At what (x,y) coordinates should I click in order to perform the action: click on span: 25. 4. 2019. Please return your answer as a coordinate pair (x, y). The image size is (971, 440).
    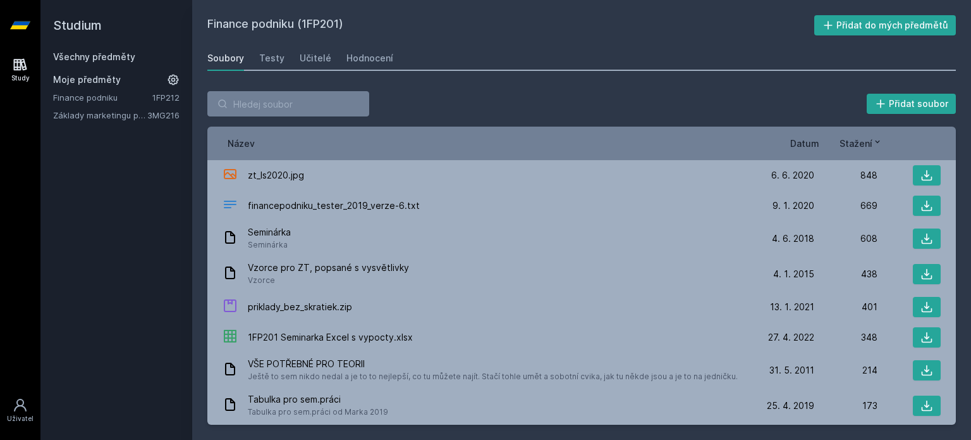
    Looking at the image, I should click on (791, 405).